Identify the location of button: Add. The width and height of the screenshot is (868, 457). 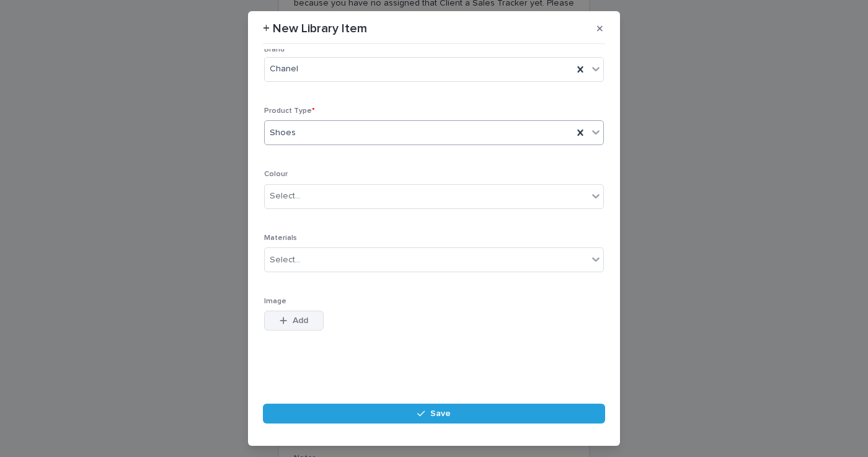
(294, 320).